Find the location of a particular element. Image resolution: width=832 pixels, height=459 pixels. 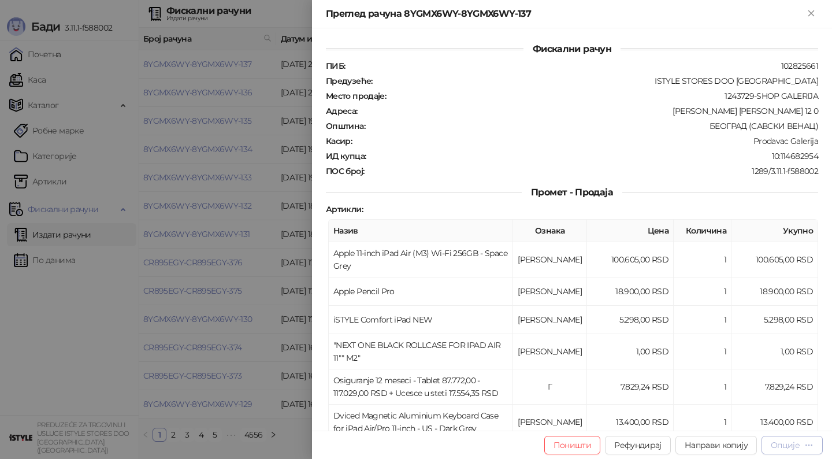

th: Назив is located at coordinates (421, 231).